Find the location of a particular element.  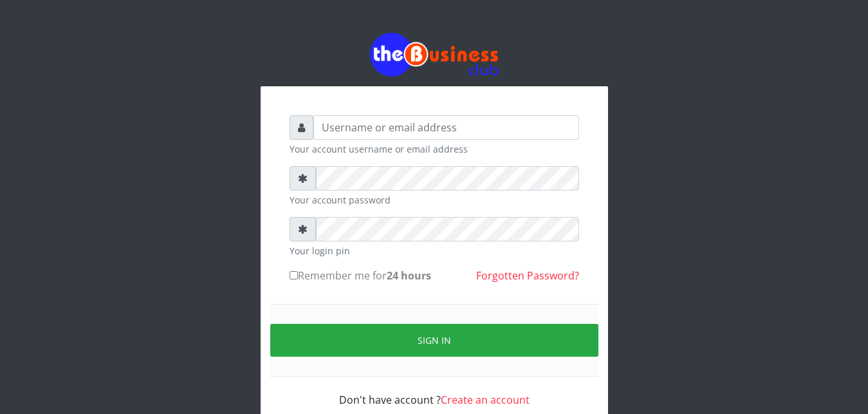

a: Create an account is located at coordinates (485, 400).